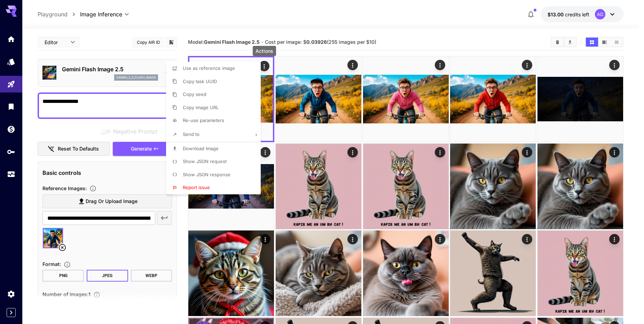 This screenshot has width=644, height=324. What do you see at coordinates (196, 187) in the screenshot?
I see `span: Report issue` at bounding box center [196, 187].